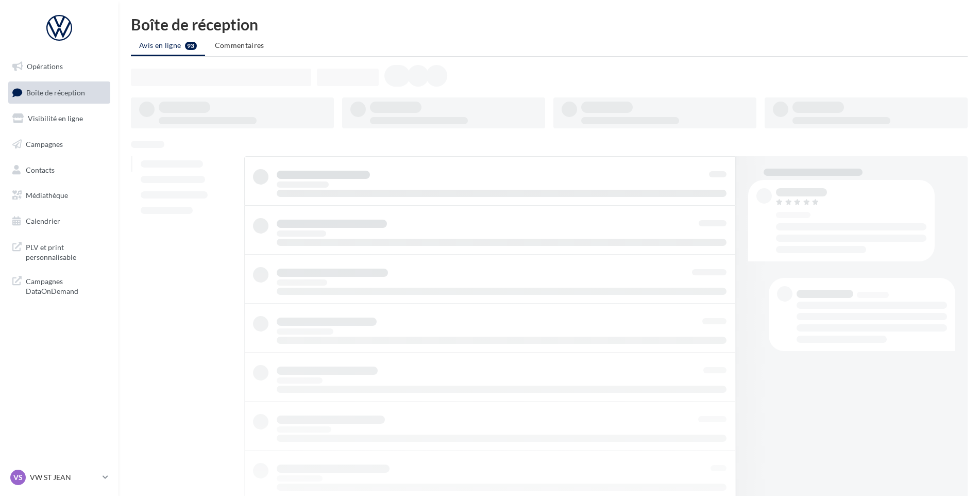  What do you see at coordinates (64, 477) in the screenshot?
I see `p: VW ST JEAN` at bounding box center [64, 477].